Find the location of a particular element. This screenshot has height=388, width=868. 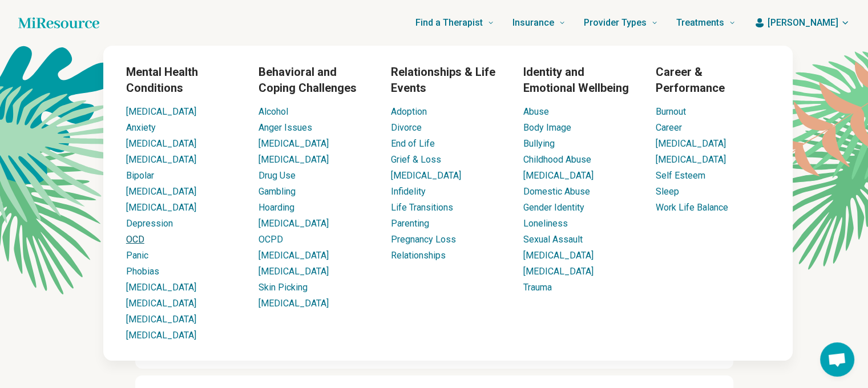

a: Abuse is located at coordinates (536, 111).